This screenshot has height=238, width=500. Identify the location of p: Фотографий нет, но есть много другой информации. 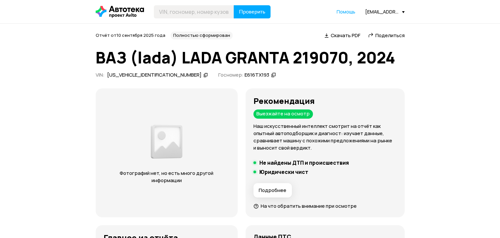
(167, 177).